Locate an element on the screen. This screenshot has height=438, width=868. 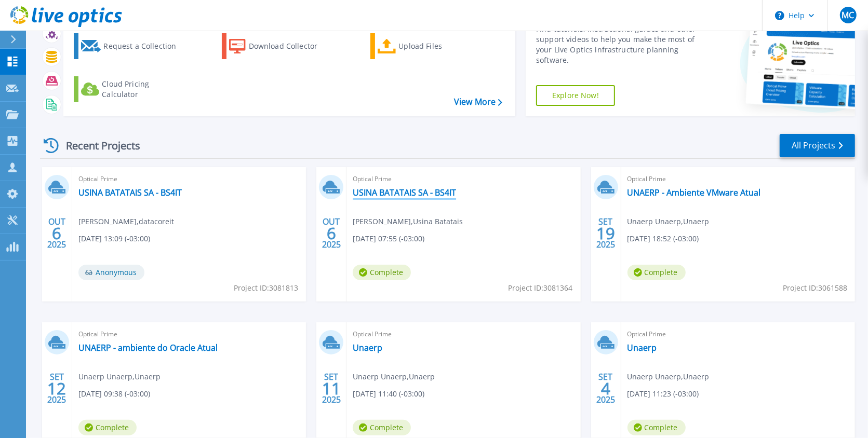
div: Recent Projects is located at coordinates (97, 145).